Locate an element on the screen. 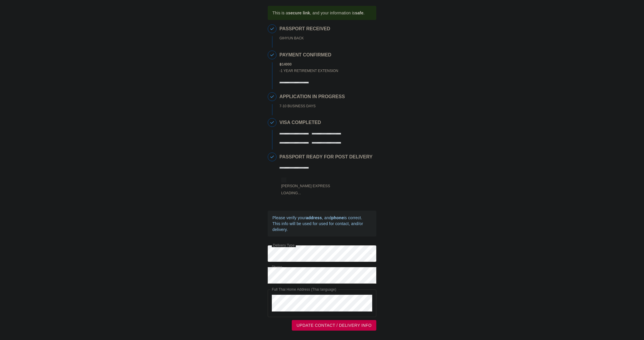 The width and height of the screenshot is (644, 340). div: - 1 Year Retirement Extension is located at coordinates (309, 71).